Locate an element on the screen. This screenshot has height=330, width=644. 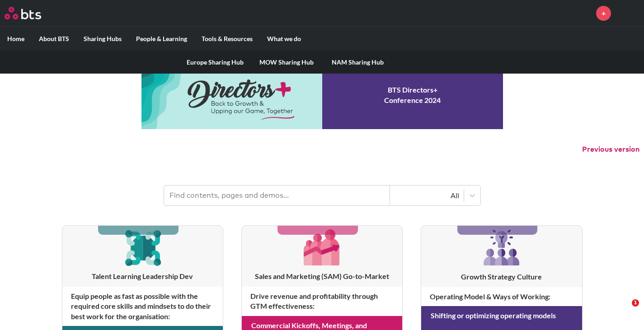
h3: Talent Learning Leadership Dev is located at coordinates (142, 276).